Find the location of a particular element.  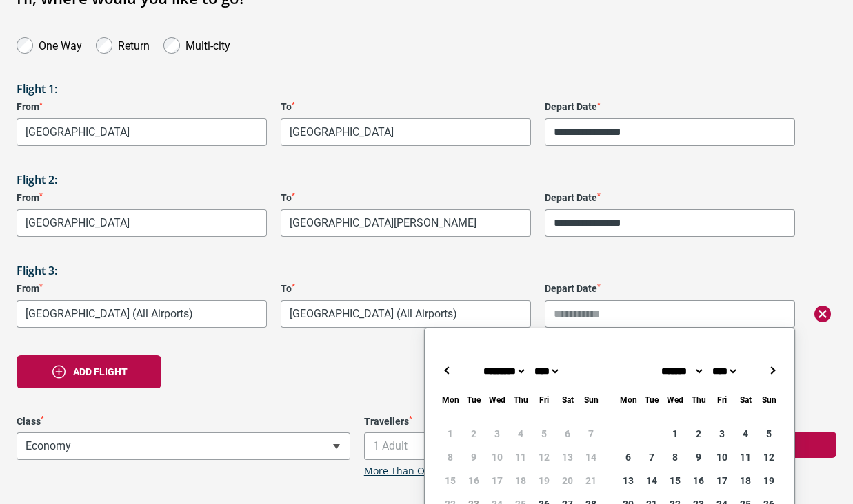

span: Economy is located at coordinates (184, 447).